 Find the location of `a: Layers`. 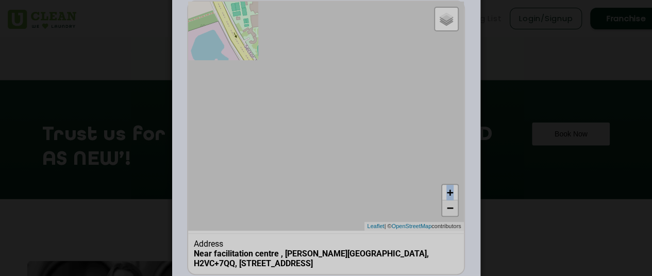

a: Layers is located at coordinates (447, 19).